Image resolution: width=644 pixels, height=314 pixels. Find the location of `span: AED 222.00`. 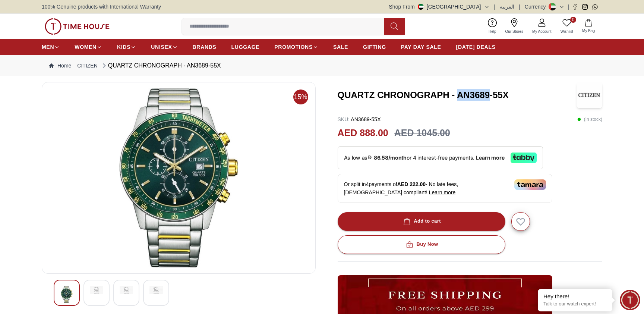

span: AED 222.00 is located at coordinates (412, 185).